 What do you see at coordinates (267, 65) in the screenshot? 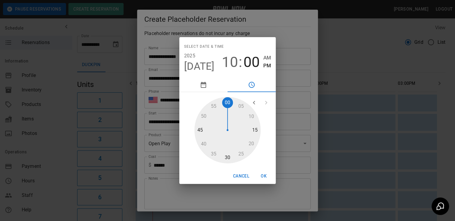
I see `button: PM` at bounding box center [267, 65].